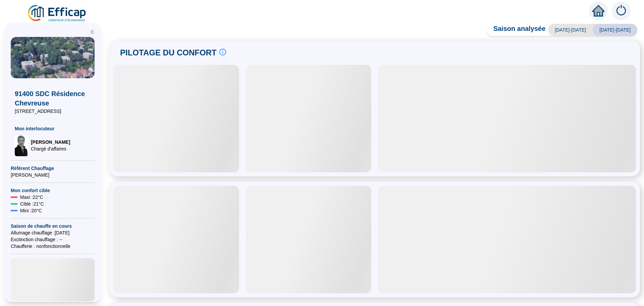 Image resolution: width=644 pixels, height=306 pixels. Describe the element at coordinates (599, 11) in the screenshot. I see `span: home` at that location.